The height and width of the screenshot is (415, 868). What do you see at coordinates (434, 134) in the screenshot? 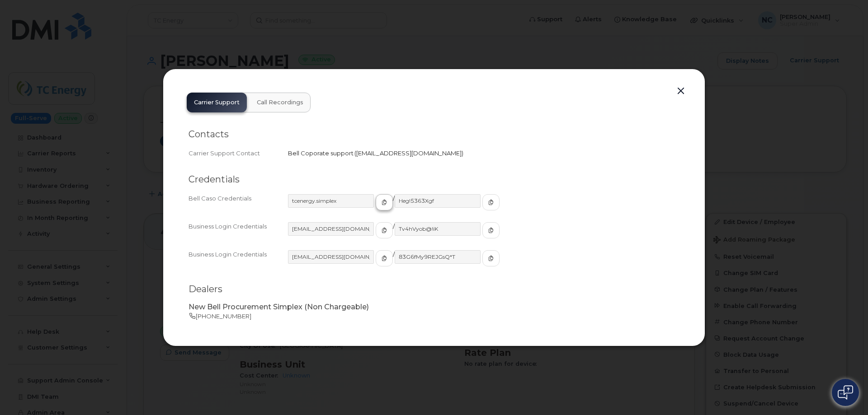
I see `h2: Contacts` at bounding box center [434, 134].